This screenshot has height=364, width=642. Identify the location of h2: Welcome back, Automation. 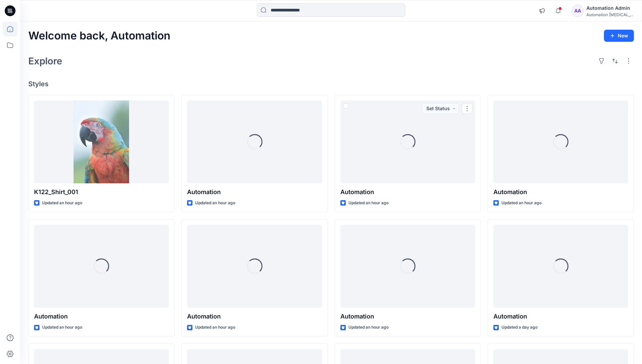
(100, 36).